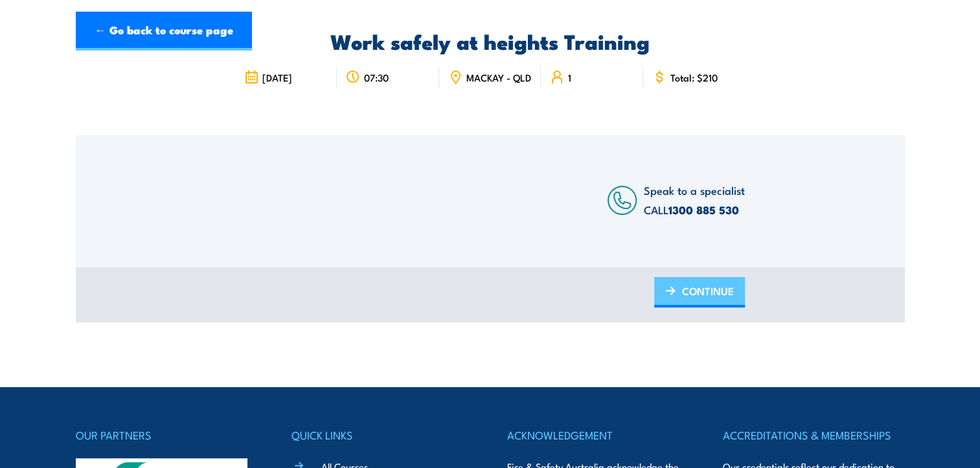  I want to click on span: CONTINUE, so click(708, 291).